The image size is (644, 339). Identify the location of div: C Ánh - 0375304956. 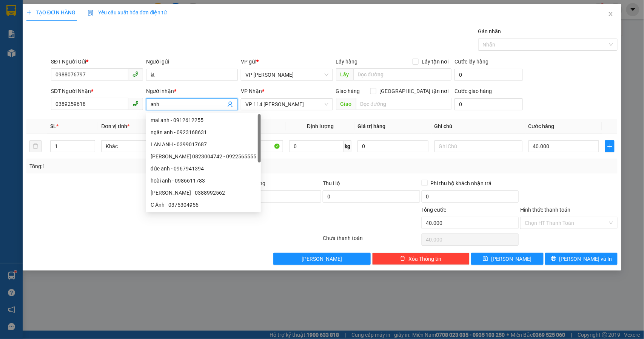
(204, 205).